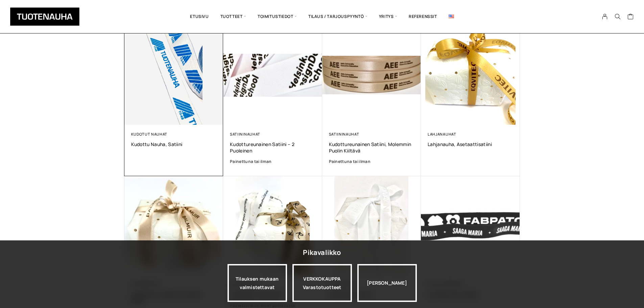 This screenshot has width=644, height=308. What do you see at coordinates (371, 147) in the screenshot?
I see `span: Kudottureunainen satiini, molemmin puolin kiiltävä` at bounding box center [371, 147].